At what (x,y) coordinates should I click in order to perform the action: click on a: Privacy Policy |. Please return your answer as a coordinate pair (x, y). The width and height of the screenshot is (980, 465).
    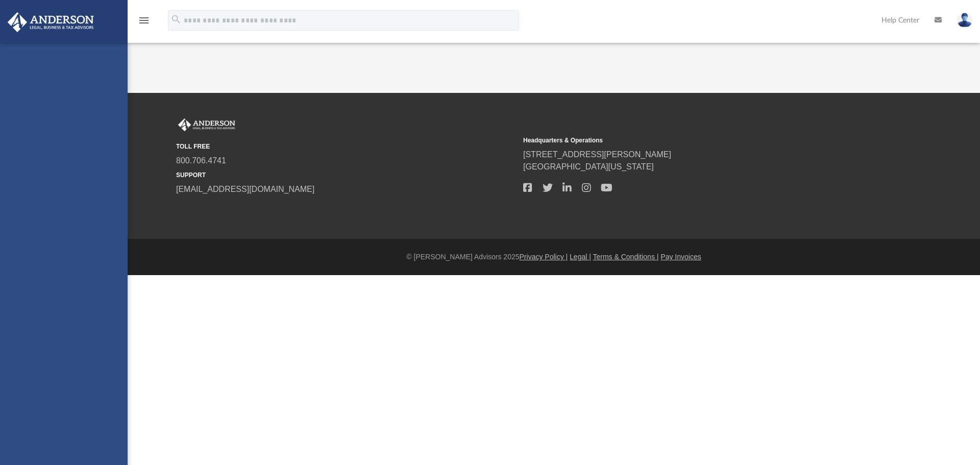
    Looking at the image, I should click on (544, 257).